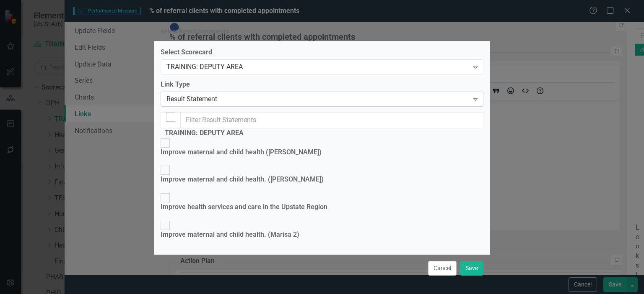  What do you see at coordinates (332, 120) in the screenshot?
I see `input: Filter Result Statements` at bounding box center [332, 120].